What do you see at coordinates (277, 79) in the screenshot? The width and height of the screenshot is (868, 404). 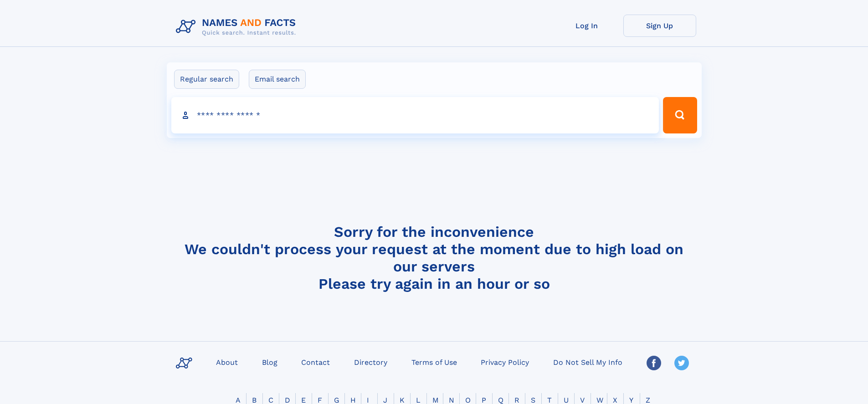 I see `label: Email search` at bounding box center [277, 79].